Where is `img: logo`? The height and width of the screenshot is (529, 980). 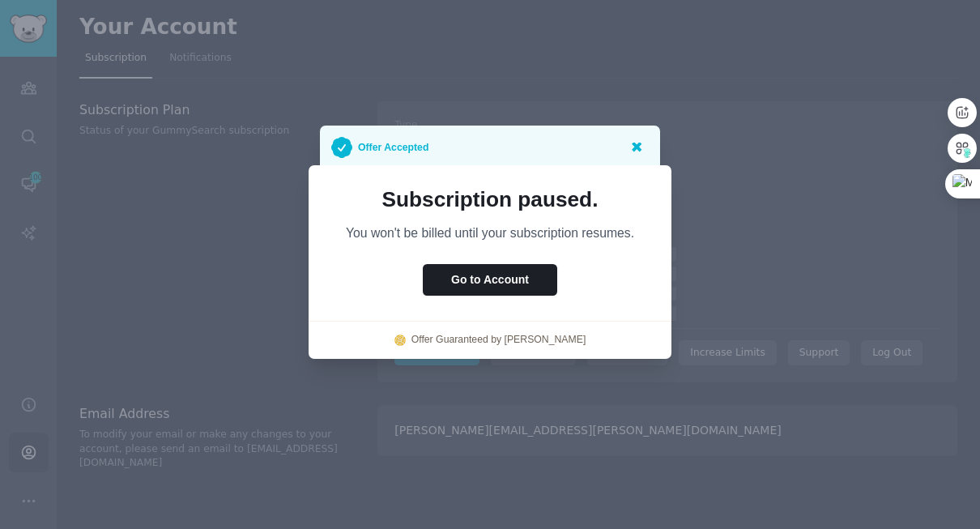
img: logo is located at coordinates (400, 340).